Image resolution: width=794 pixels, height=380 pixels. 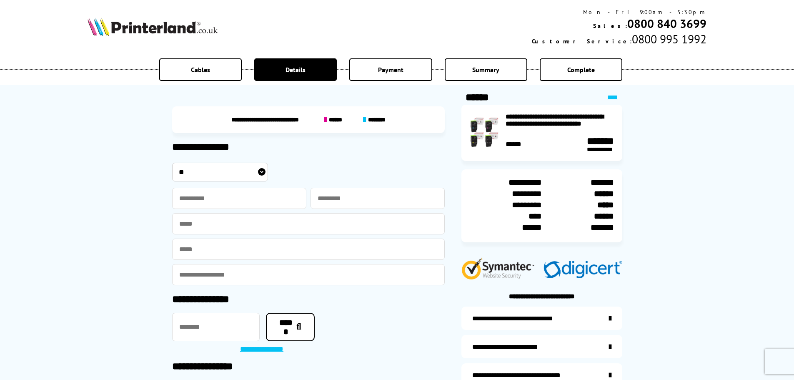 I want to click on span: Sales:, so click(x=610, y=26).